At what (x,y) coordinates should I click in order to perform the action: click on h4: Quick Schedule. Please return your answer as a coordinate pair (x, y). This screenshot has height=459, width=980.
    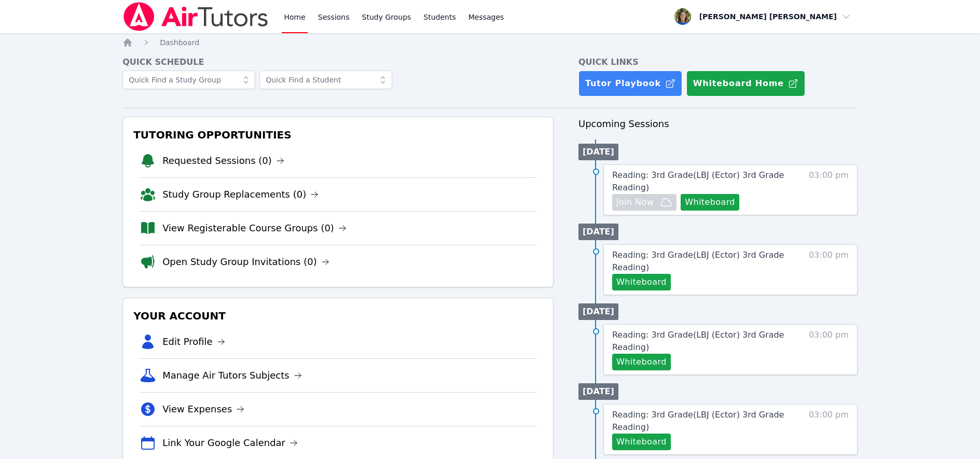
    Looking at the image, I should click on (337, 62).